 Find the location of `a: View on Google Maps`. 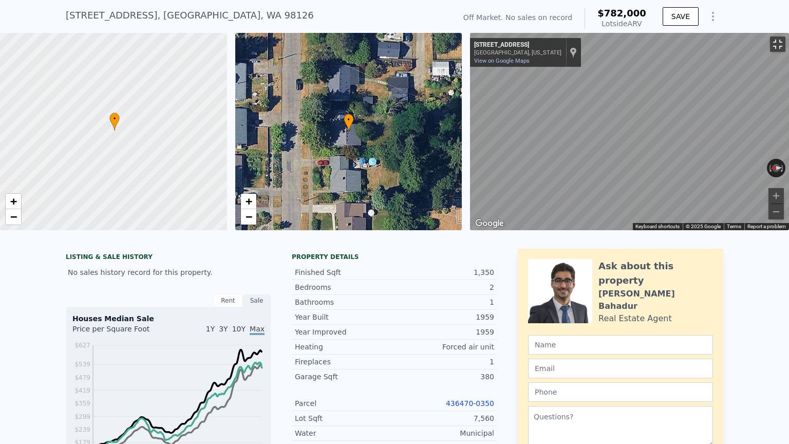

a: View on Google Maps is located at coordinates (502, 61).